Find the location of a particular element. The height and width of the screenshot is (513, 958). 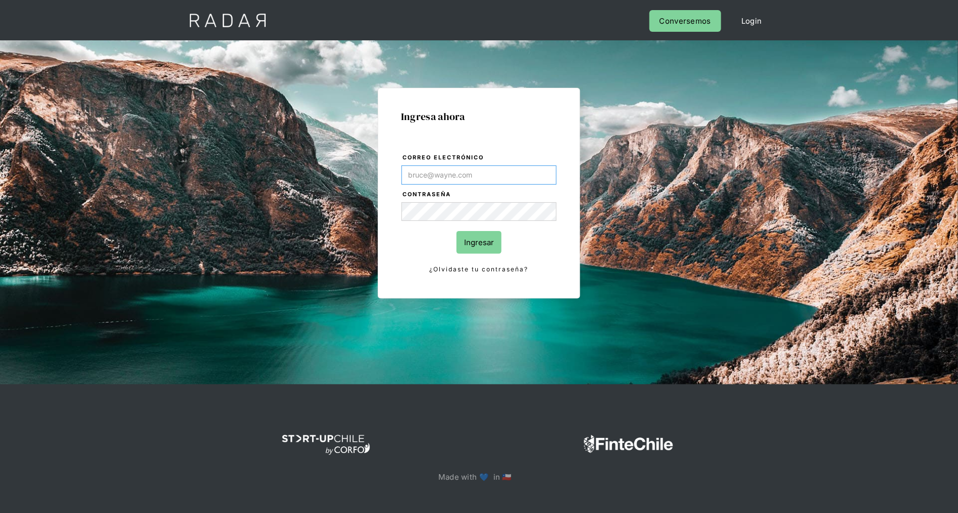

p: Made with 💙 in 🇨🇱 is located at coordinates (479, 477).